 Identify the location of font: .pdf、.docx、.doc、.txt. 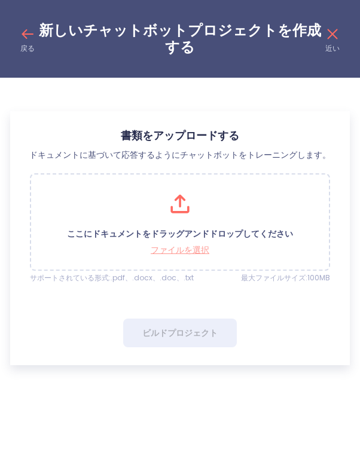
(152, 277).